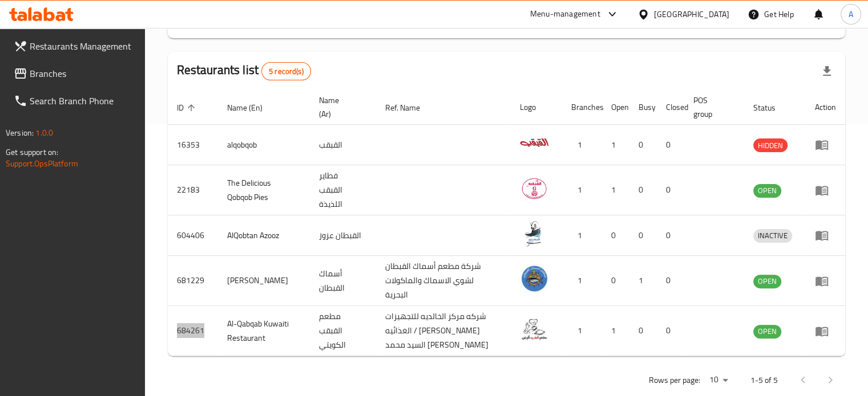 The width and height of the screenshot is (868, 396). Describe the element at coordinates (343, 145) in the screenshot. I see `td: القبقب` at that location.